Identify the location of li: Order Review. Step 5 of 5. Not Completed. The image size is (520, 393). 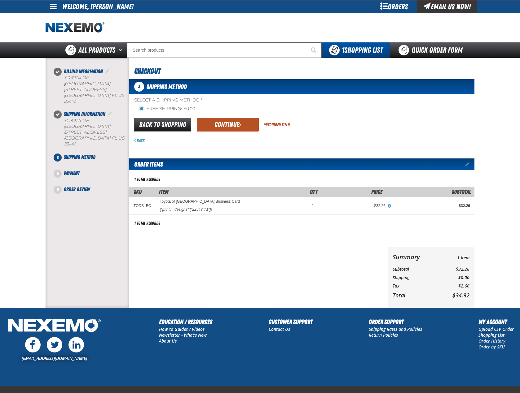
(93, 189).